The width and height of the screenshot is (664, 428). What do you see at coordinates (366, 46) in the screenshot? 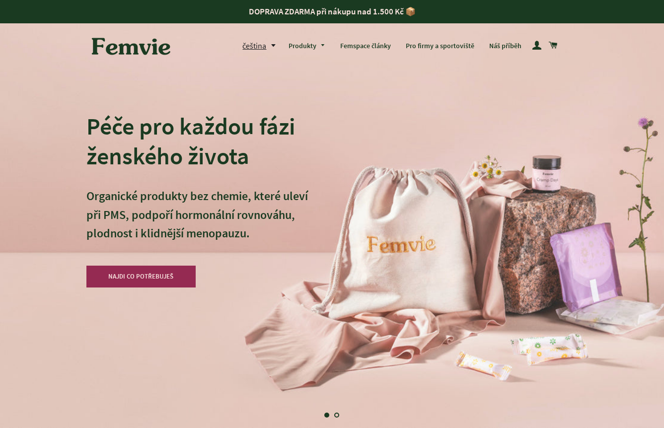
I see `a: Femspace články` at bounding box center [366, 46].